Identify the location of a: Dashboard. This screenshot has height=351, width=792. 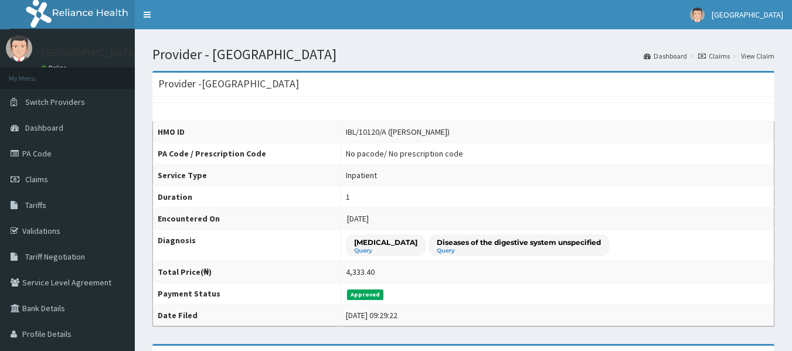
(665, 56).